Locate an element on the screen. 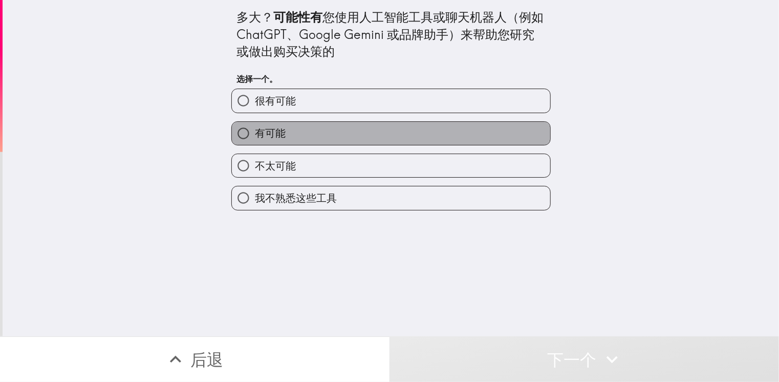 This screenshot has height=382, width=779. b: 可能性有 is located at coordinates (298, 17).